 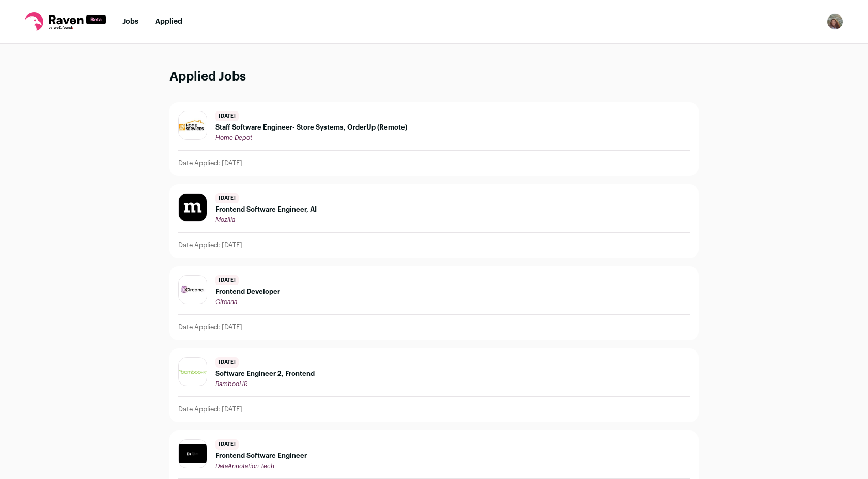 I want to click on span: Software Engineer 2, Frontend, so click(x=265, y=374).